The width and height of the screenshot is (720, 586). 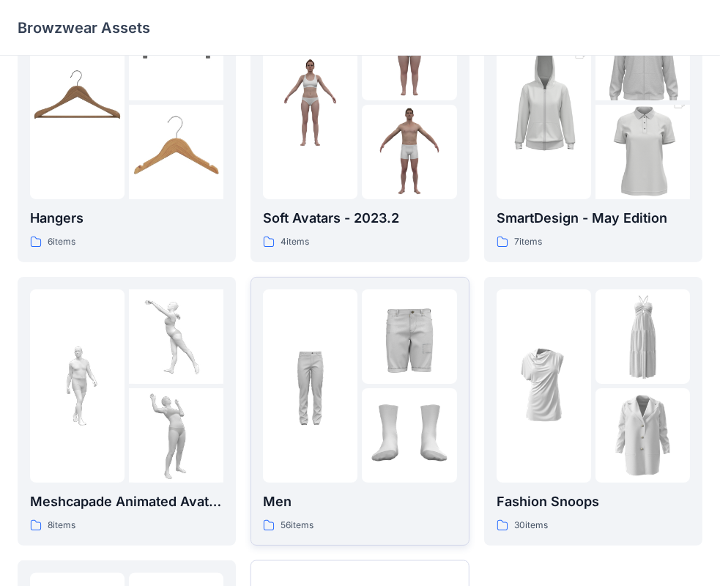 What do you see at coordinates (127, 218) in the screenshot?
I see `p: Hangers` at bounding box center [127, 218].